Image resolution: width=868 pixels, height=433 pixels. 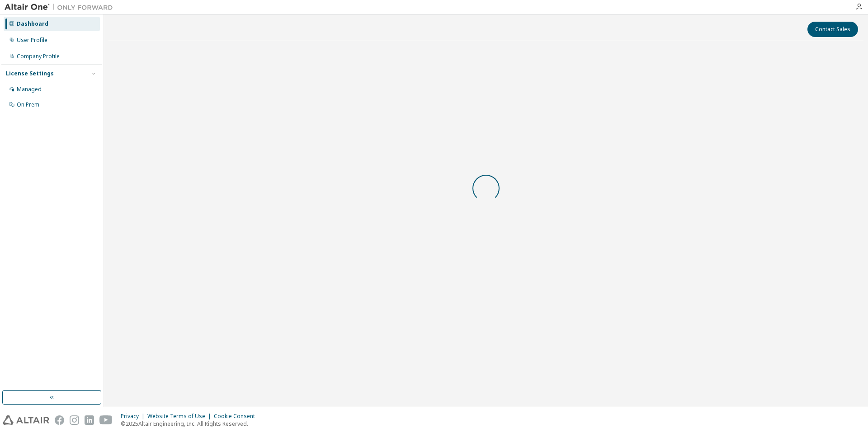 What do you see at coordinates (89, 420) in the screenshot?
I see `img: linkedin.svg` at bounding box center [89, 420].